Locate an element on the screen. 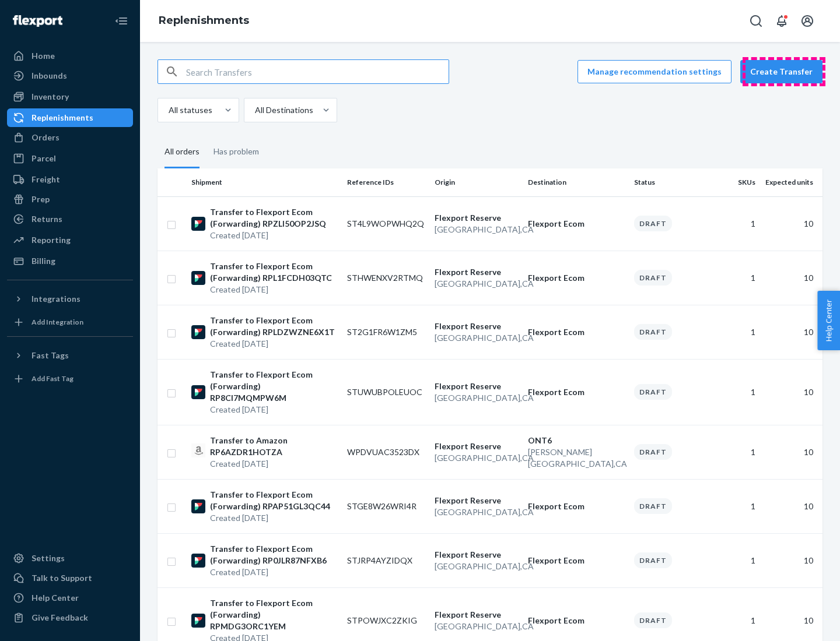  th: Status is located at coordinates (673, 183).